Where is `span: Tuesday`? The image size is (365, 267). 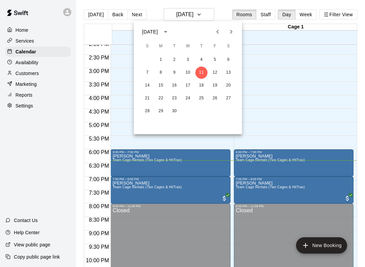 span: Tuesday is located at coordinates (175, 46).